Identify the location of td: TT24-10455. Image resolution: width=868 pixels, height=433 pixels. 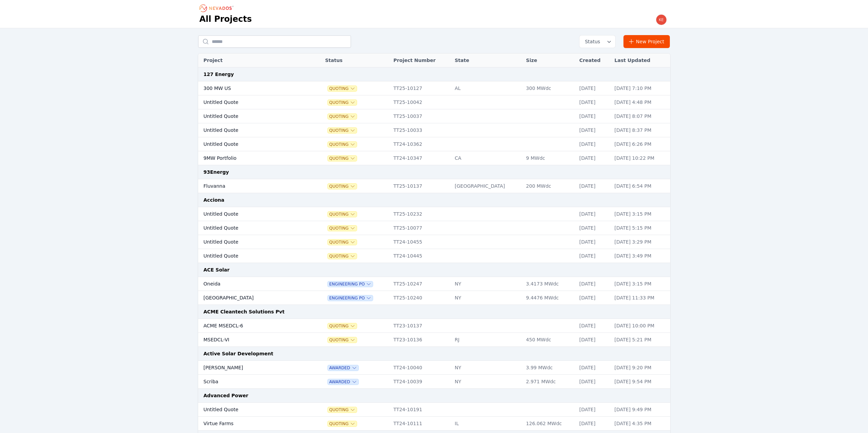
(421, 242).